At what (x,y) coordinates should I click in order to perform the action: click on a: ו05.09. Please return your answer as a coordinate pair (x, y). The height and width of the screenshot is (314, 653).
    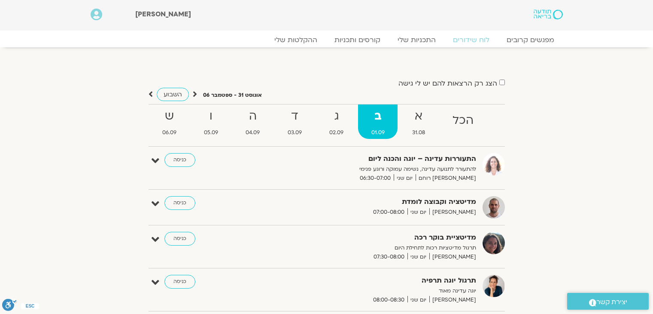
    Looking at the image, I should click on (211, 122).